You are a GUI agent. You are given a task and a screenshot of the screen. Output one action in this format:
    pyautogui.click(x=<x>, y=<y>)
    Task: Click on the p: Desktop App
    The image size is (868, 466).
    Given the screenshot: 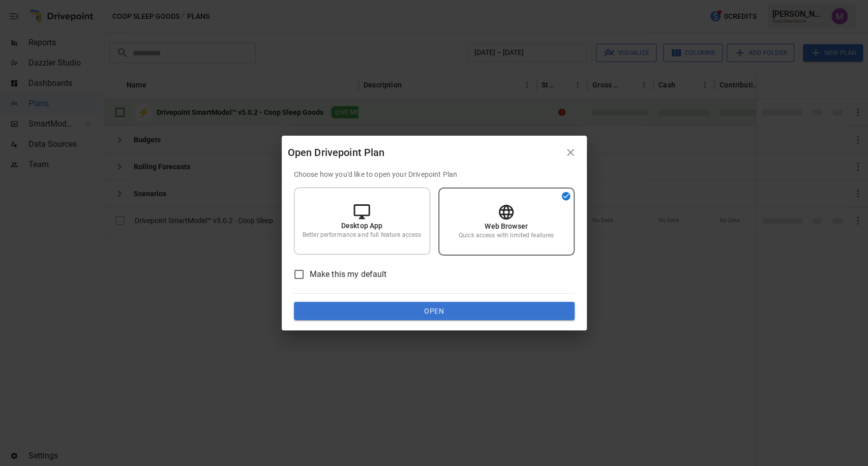 What is the action you would take?
    pyautogui.click(x=362, y=226)
    